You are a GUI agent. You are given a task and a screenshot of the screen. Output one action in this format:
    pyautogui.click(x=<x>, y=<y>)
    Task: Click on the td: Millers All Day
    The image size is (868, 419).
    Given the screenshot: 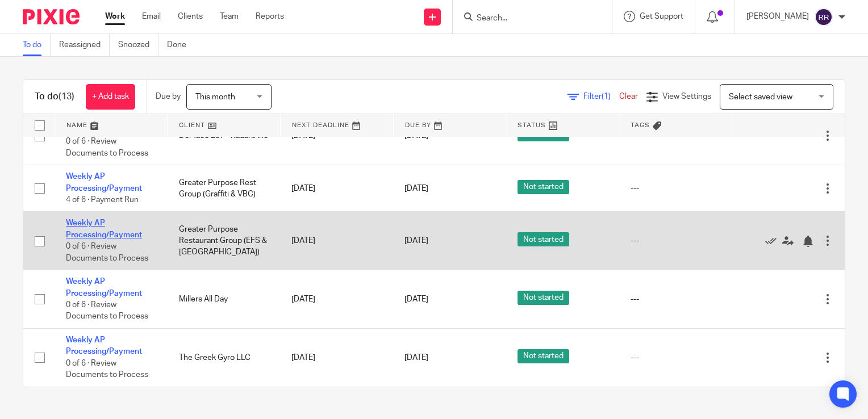 What is the action you would take?
    pyautogui.click(x=223, y=299)
    